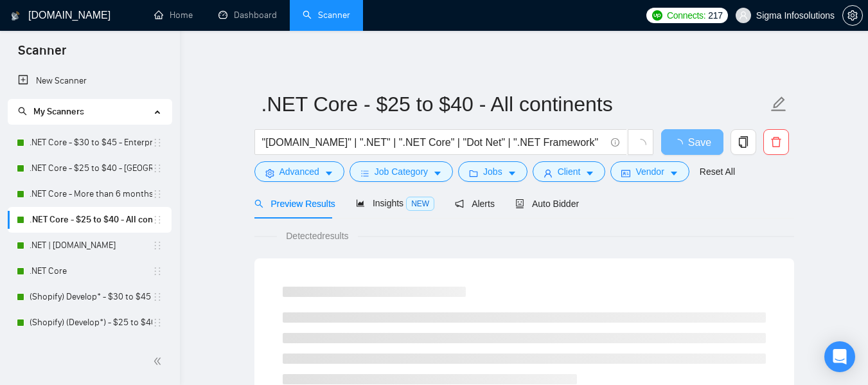 The width and height of the screenshot is (868, 385). Describe the element at coordinates (459, 203) in the screenshot. I see `span: notification` at that location.